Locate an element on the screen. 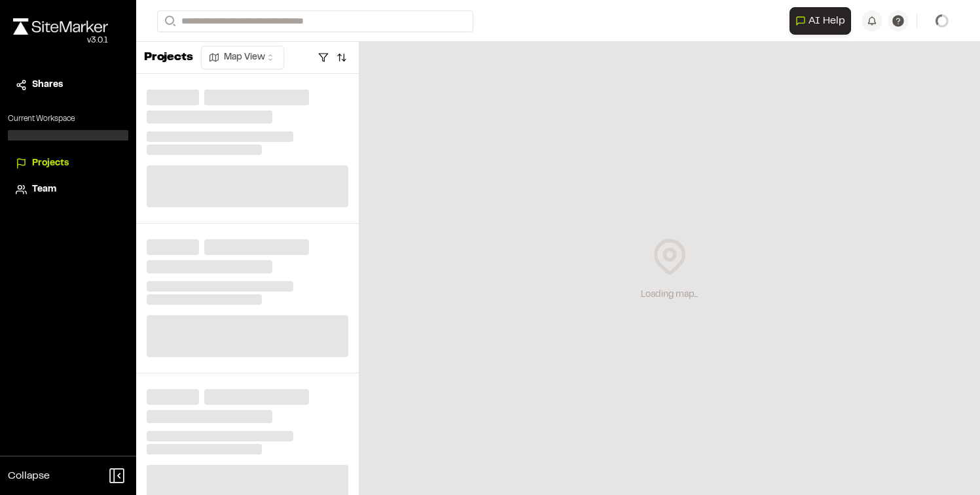  button: Search is located at coordinates (169, 21).